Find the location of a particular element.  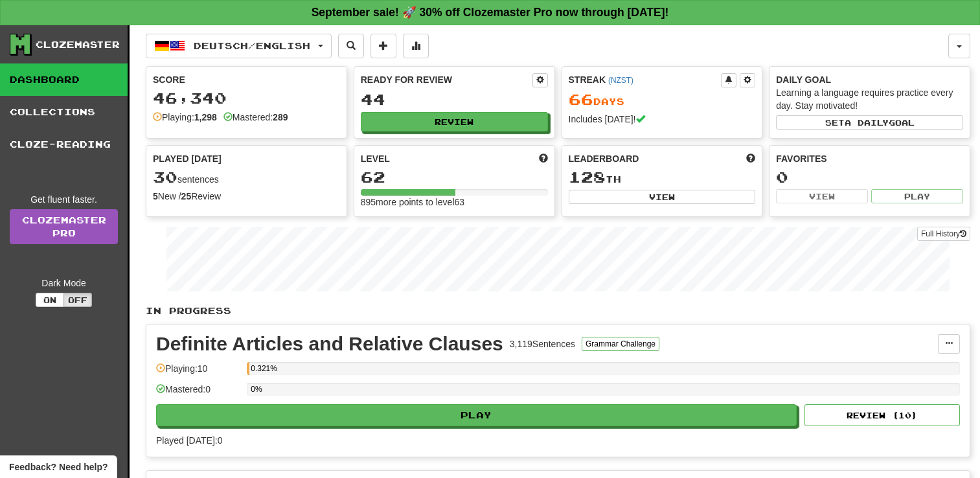

div: Get fluent faster. is located at coordinates (63, 200).